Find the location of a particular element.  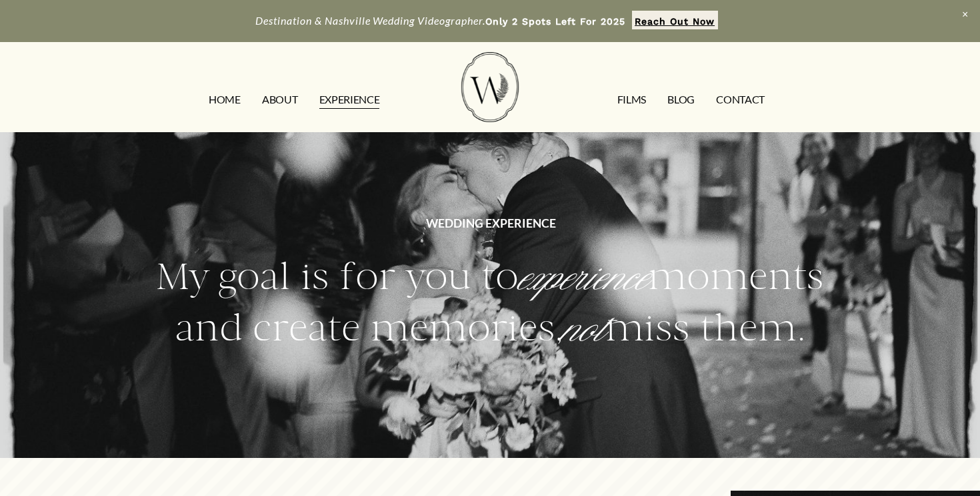

strong: Reach Out Now is located at coordinates (674, 22).